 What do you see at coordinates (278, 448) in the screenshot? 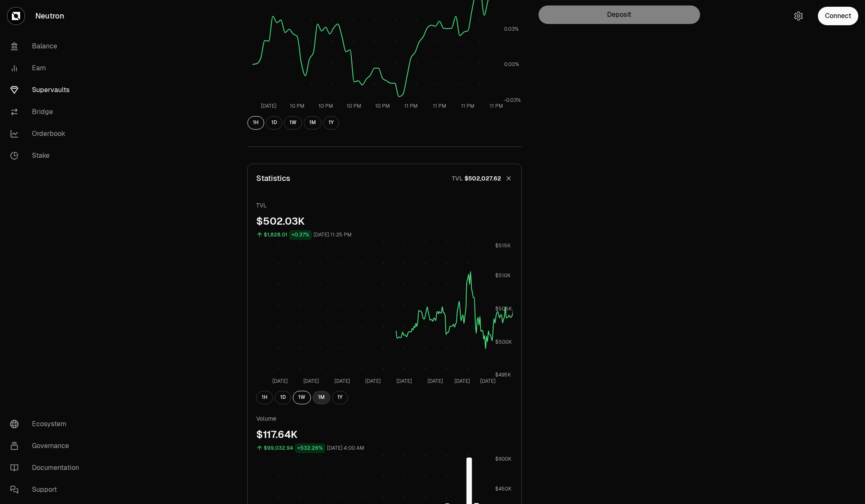
I see `div: $99,032.94` at bounding box center [278, 448].